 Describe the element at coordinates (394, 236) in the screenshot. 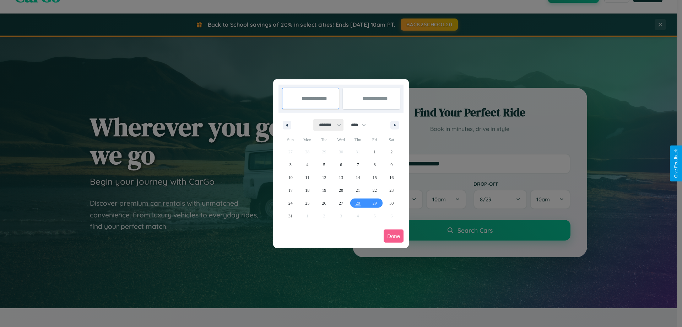

I see `button: Done` at that location.